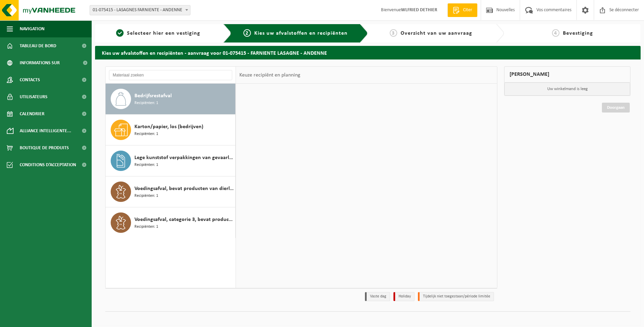 The image size is (644, 327). I want to click on span: Bedrijfsrestafval, so click(153, 96).